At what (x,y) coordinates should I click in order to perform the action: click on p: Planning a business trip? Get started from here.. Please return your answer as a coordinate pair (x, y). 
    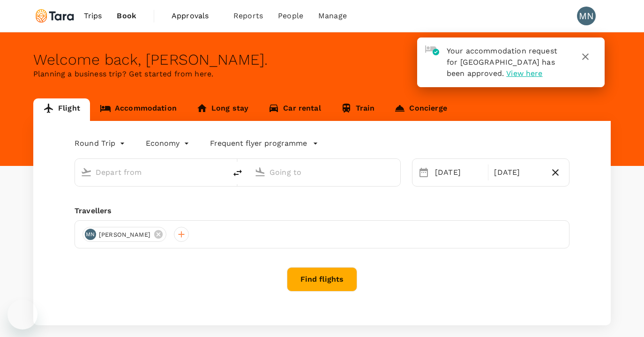
    Looking at the image, I should click on (322, 74).